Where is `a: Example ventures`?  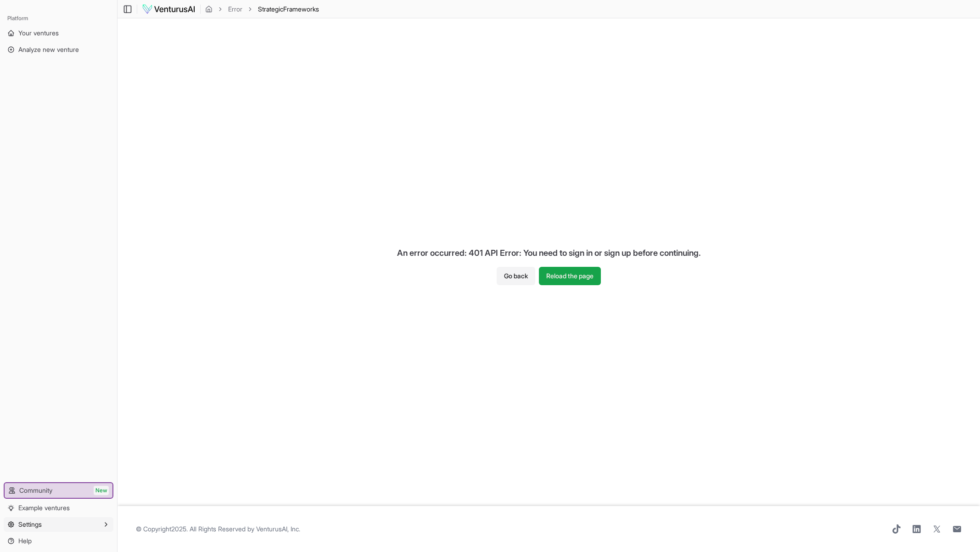
a: Example ventures is located at coordinates (58, 508).